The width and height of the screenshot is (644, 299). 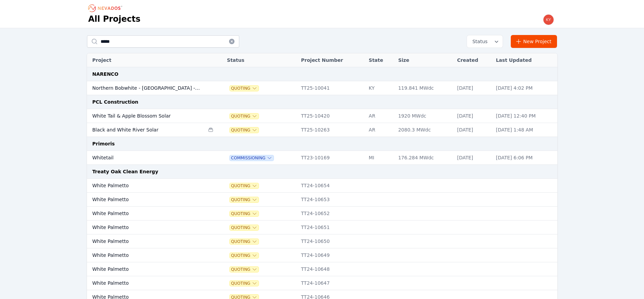 What do you see at coordinates (322, 102) in the screenshot?
I see `td: PCL Construction` at bounding box center [322, 102].